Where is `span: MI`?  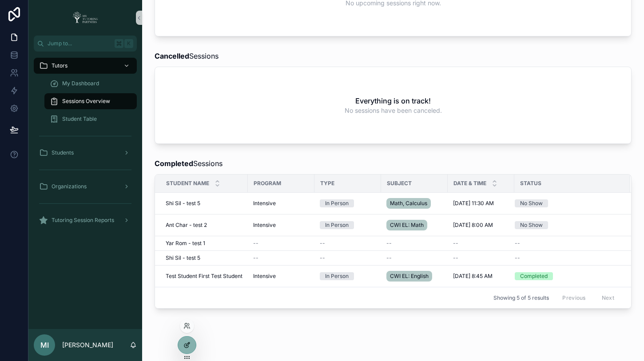
span: MI is located at coordinates (45, 345).